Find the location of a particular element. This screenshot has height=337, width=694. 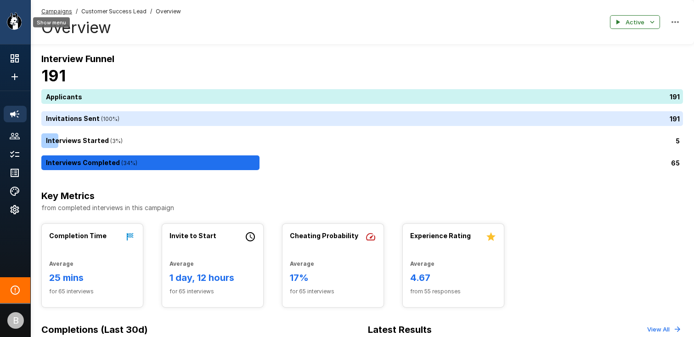

h6: 1 day, 12 hours is located at coordinates (213, 278).